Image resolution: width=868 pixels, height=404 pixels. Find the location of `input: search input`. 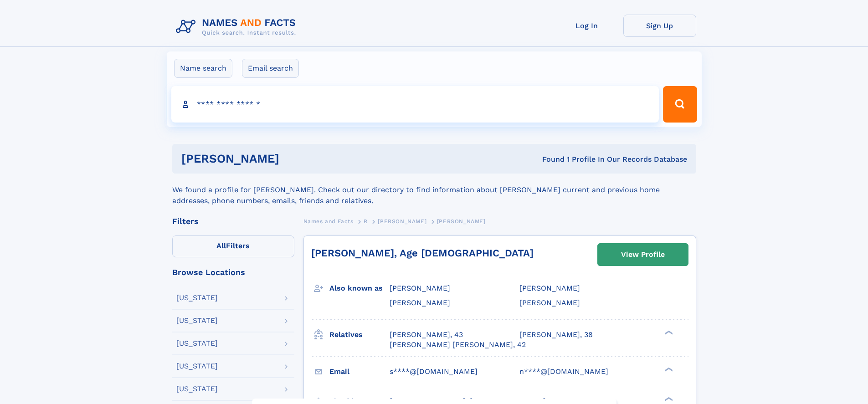

input: search input is located at coordinates (415, 104).